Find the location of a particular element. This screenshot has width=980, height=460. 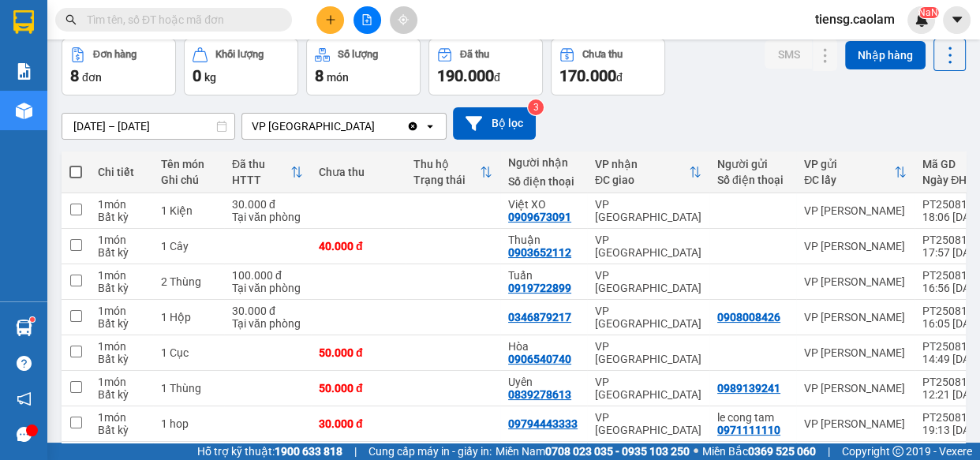

button: Khối lượng0kg is located at coordinates (241, 67).